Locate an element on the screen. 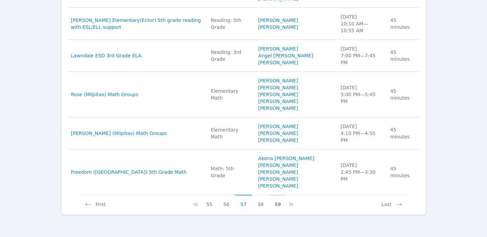  button: First is located at coordinates (95, 201).